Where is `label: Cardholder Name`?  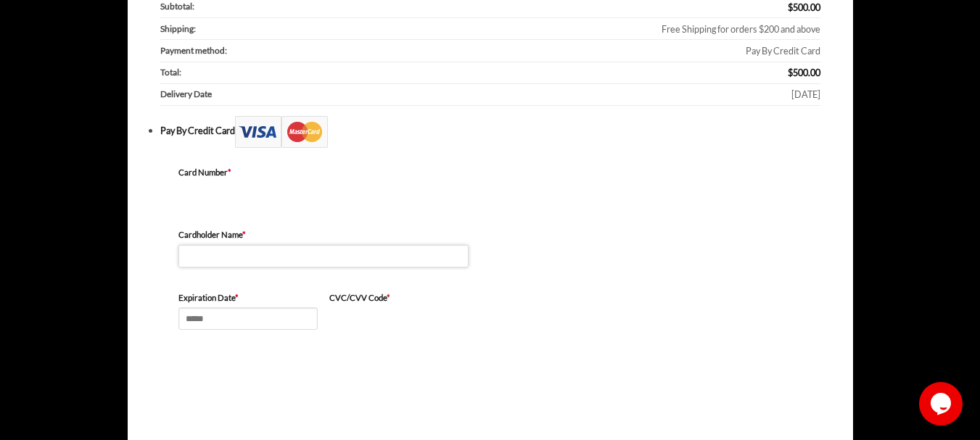 label: Cardholder Name is located at coordinates (324, 235).